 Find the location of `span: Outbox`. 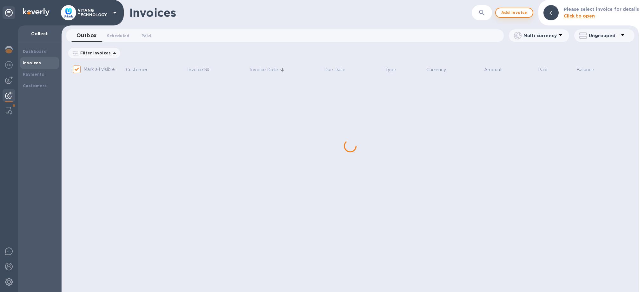

span: Outbox is located at coordinates (87, 36).